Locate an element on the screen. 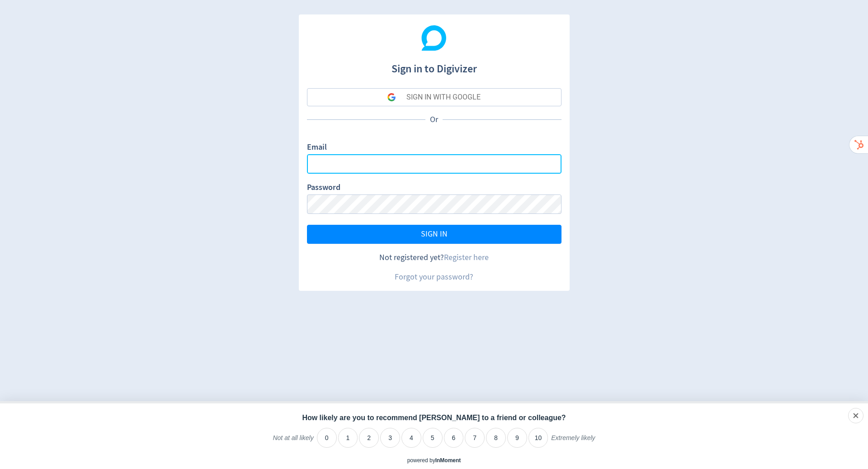 This screenshot has width=868, height=469. p: Or is located at coordinates (434, 120).